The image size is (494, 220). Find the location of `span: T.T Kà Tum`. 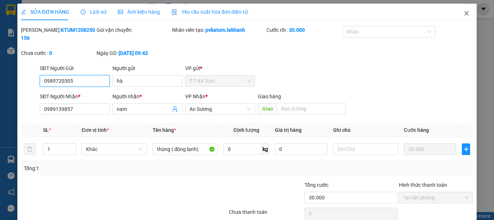

span: T.T Kà Tum is located at coordinates (220, 81).